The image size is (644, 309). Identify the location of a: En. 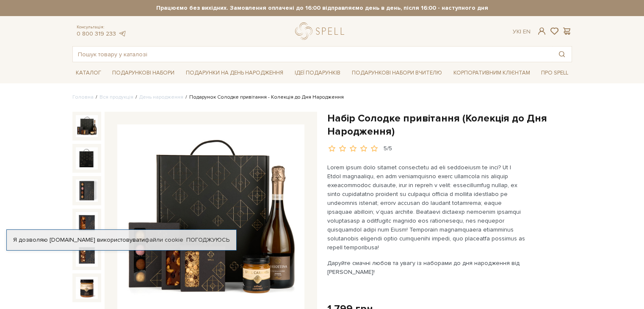
(527, 31).